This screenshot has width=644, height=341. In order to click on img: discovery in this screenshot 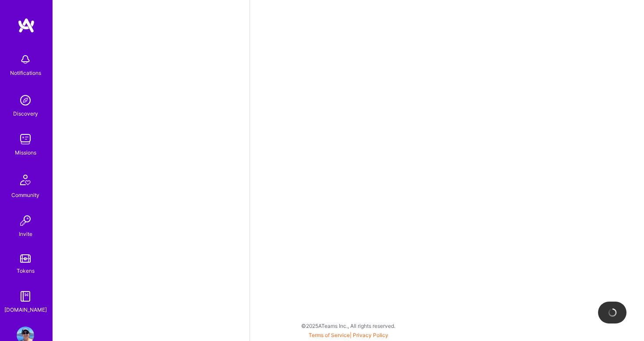, I will do `click(25, 100)`.